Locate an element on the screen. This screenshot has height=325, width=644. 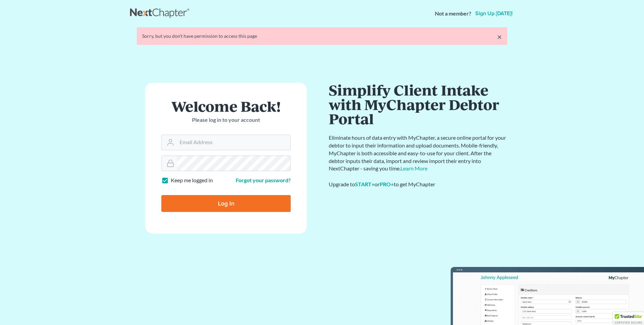
p: Eliminate hours of data entry with MyChapter, a secure online portal for your debtor to input the... is located at coordinates (418, 153).